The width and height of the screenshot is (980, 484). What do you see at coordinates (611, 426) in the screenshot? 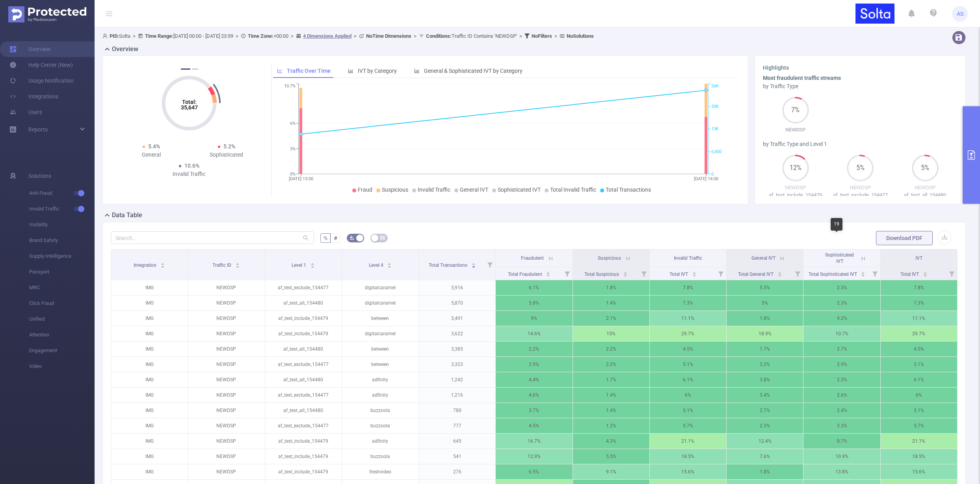
I see `p: 1.2%` at bounding box center [611, 426].